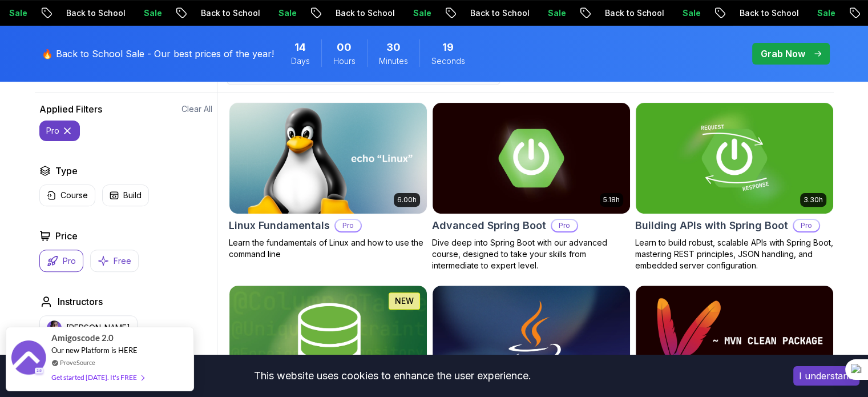  Describe the element at coordinates (114, 261) in the screenshot. I see `button: Free` at that location.